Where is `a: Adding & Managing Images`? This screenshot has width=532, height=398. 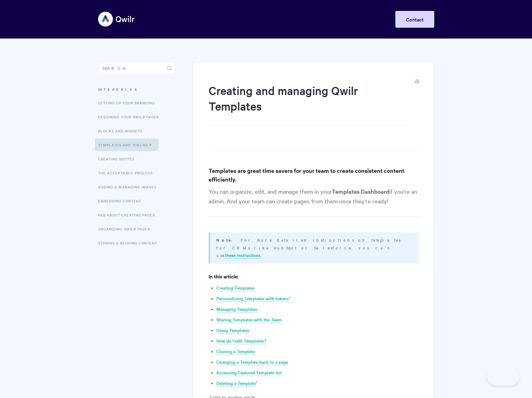 a: Adding & Managing Images is located at coordinates (130, 187).